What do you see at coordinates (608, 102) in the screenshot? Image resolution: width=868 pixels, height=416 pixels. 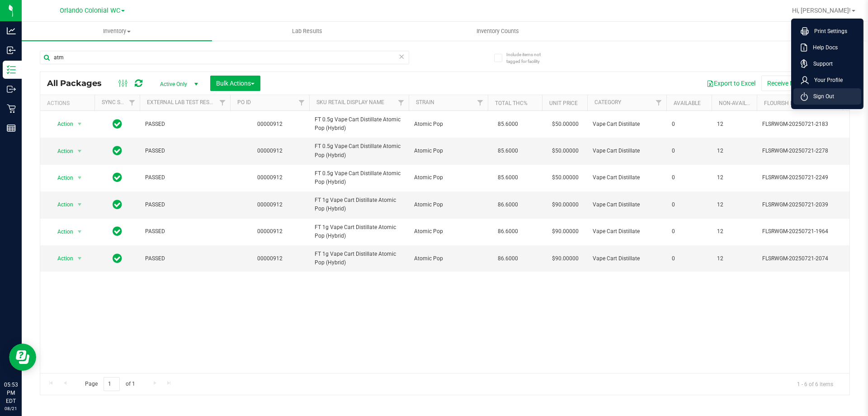 I see `a: Category` at bounding box center [608, 102].